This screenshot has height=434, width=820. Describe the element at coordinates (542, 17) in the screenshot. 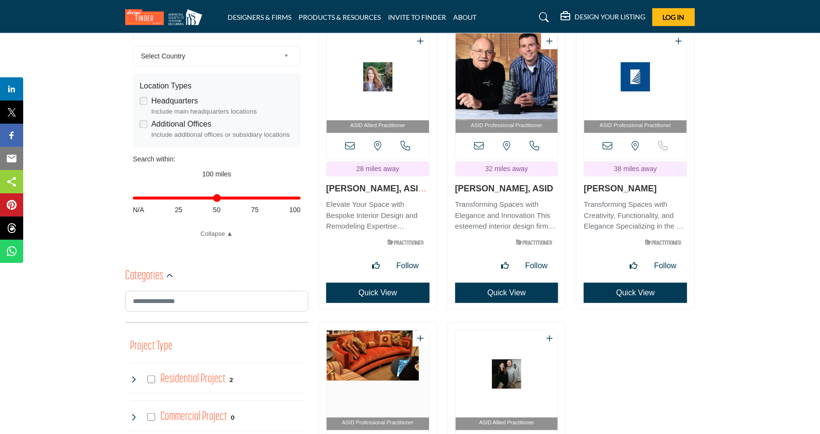

I see `a: Search` at that location.